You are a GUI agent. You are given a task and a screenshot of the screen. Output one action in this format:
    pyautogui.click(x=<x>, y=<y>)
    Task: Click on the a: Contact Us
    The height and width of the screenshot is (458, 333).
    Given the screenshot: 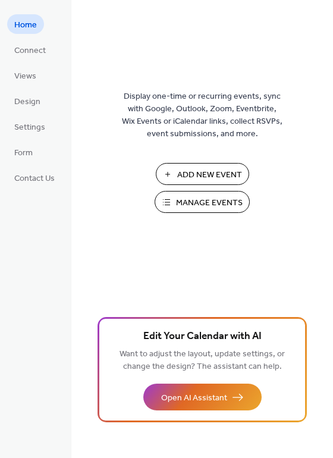 What is the action you would take?
    pyautogui.click(x=34, y=177)
    